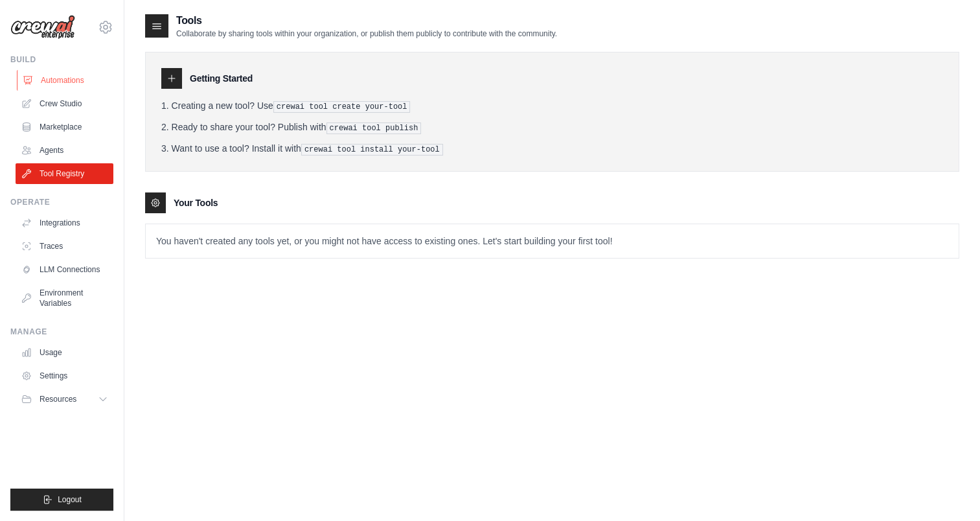 This screenshot has width=980, height=521. I want to click on button: Logout, so click(62, 500).